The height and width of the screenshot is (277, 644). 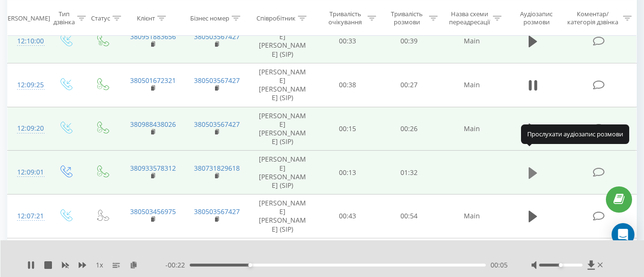 I want to click on div: Бізнес номер, so click(x=210, y=18).